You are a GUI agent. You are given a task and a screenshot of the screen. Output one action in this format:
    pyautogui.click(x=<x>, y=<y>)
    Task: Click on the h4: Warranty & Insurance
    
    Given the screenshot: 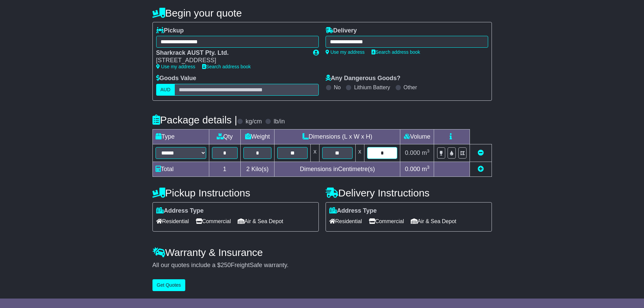 What is the action you would take?
    pyautogui.click(x=322, y=252)
    